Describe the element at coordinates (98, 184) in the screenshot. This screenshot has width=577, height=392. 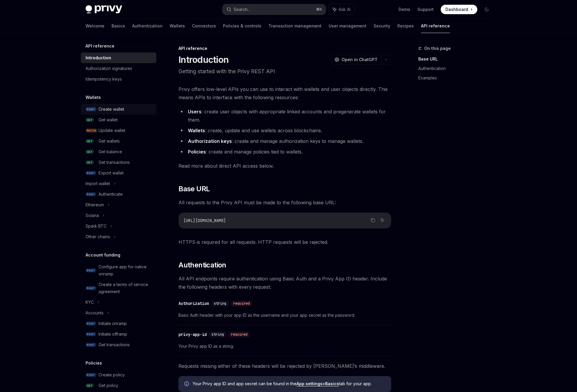
I see `div: Import wallet` at that location.